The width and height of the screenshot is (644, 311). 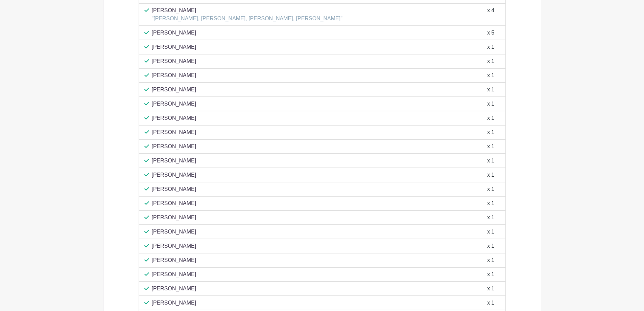 I want to click on div: x 4, so click(x=491, y=14).